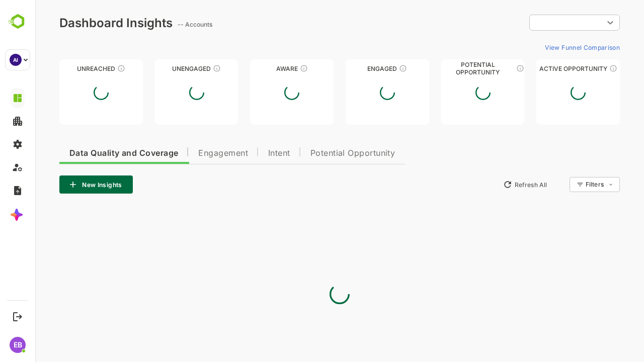 This screenshot has height=362, width=644. What do you see at coordinates (161, 24) in the screenshot?
I see `ag: -- Accounts` at bounding box center [161, 24].